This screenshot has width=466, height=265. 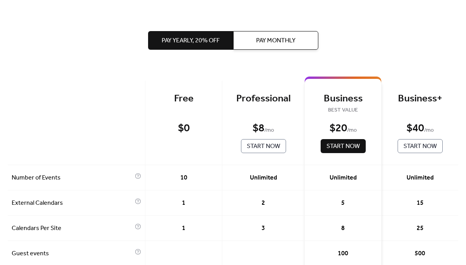 I want to click on span: 10, so click(x=184, y=178).